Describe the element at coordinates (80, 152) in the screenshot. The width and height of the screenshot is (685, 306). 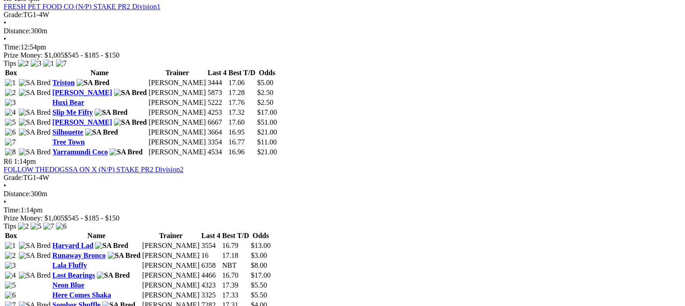
I see `a: Yarramundi Coco` at that location.